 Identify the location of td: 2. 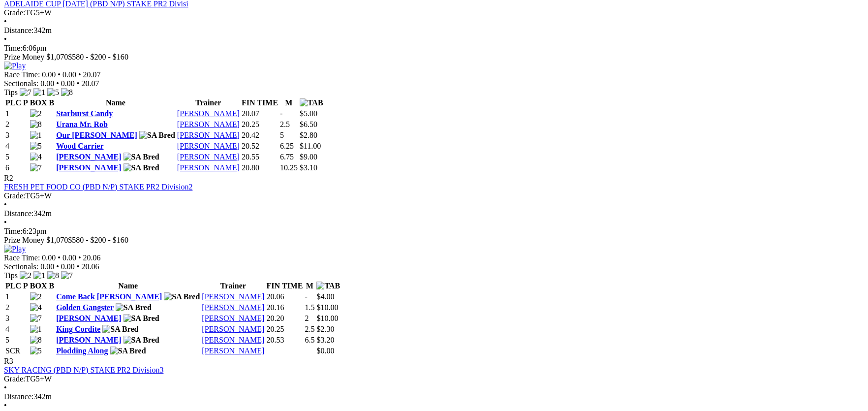
(17, 124).